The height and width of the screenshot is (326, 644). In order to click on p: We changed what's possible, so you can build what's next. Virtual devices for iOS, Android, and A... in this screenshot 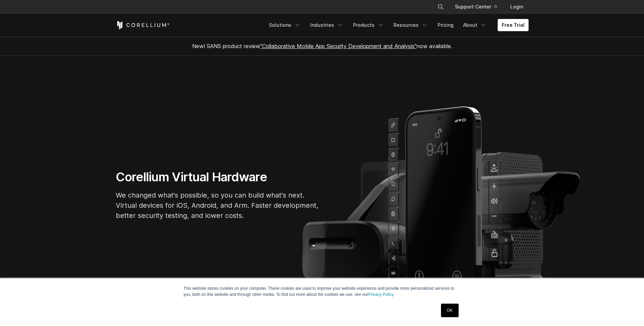, I will do `click(218, 205)`.